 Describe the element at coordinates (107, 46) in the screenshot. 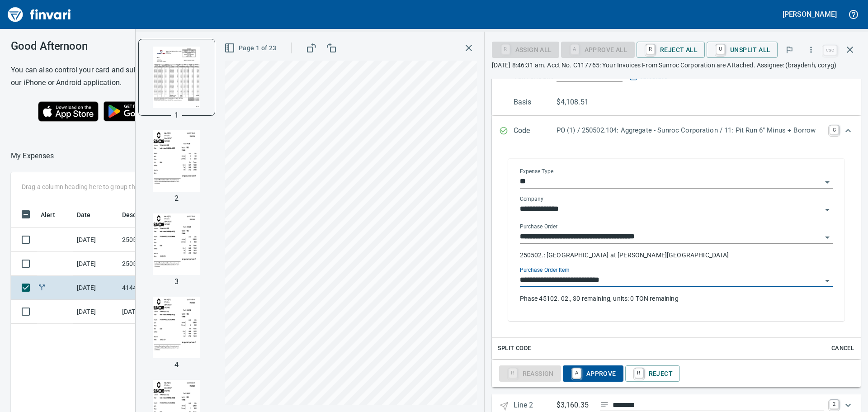

I see `h3: Good Afternoon` at that location.